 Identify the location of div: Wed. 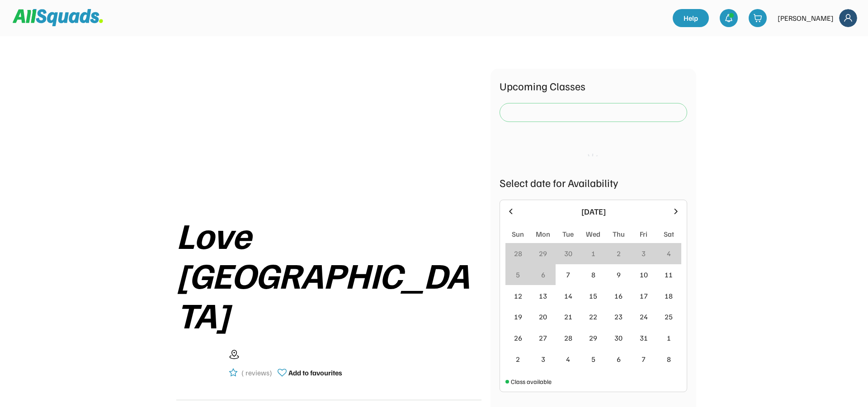
(593, 234).